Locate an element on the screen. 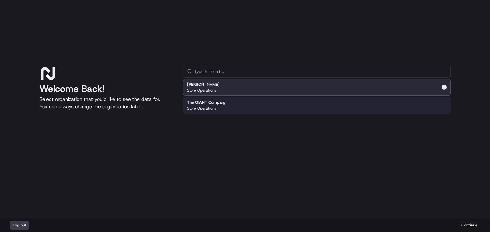 Image resolution: width=490 pixels, height=232 pixels. input: Type to search... is located at coordinates (321, 71).